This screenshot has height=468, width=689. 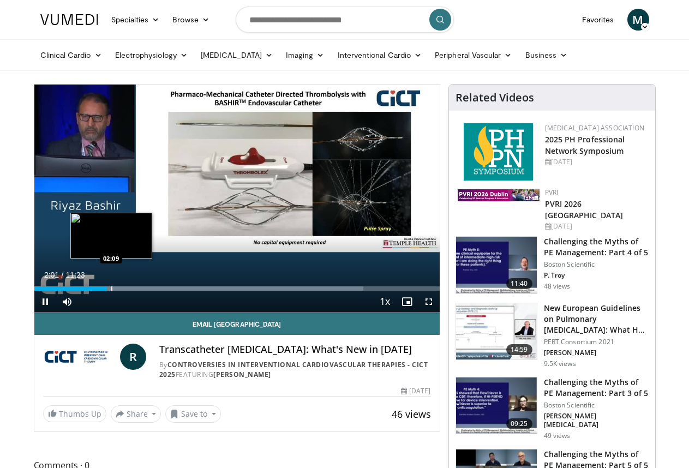 I want to click on img: 0c0338ca-5dd8-4346-a5ad-18bcc17889a0.150x105_q85_crop-smart_upscale.jpg, so click(x=496, y=332).